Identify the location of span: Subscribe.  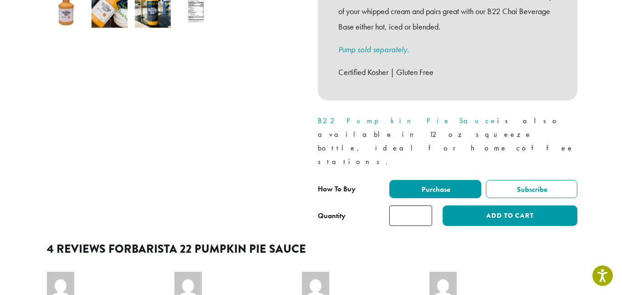
(531, 189).